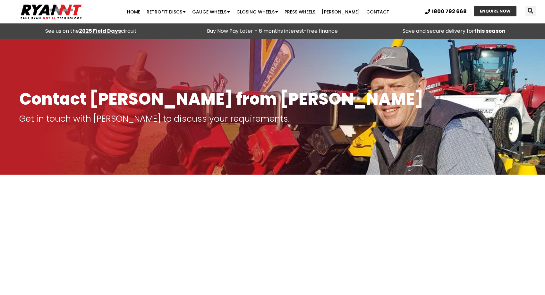 This screenshot has width=545, height=295. What do you see at coordinates (258, 12) in the screenshot?
I see `nav: Menu` at bounding box center [258, 12].